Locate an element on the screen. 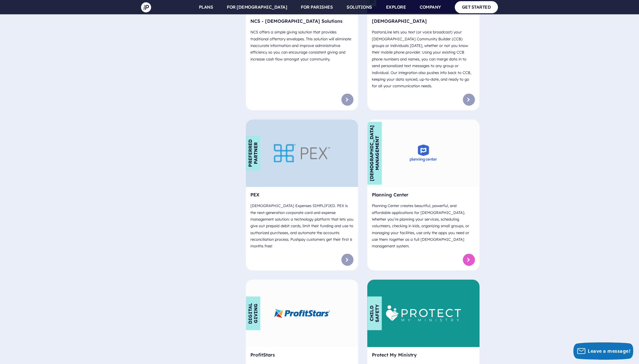 This screenshot has width=639, height=364. img: PEX - Logo is located at coordinates (302, 153).